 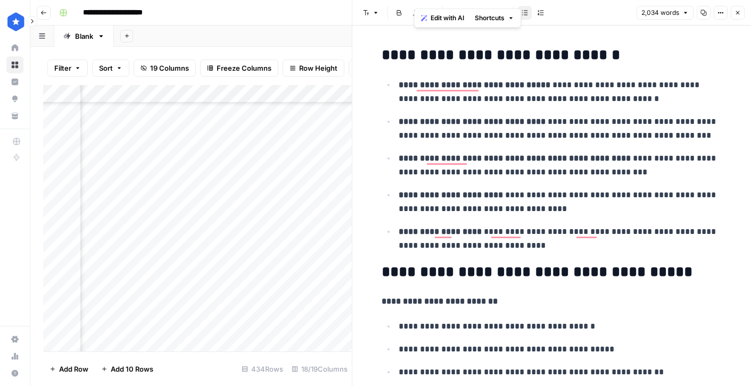 I want to click on span: Edit with AI, so click(x=447, y=18).